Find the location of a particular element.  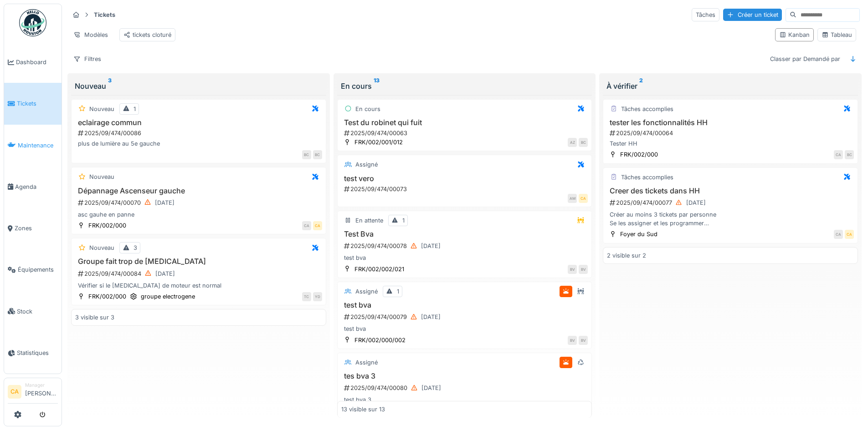

sup: 13 is located at coordinates (376, 86).